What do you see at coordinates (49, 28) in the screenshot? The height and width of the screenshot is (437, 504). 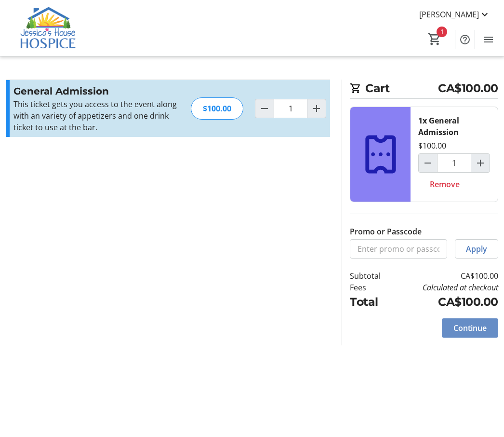 I see `img: Jessica's House Hospice's Logo` at bounding box center [49, 28].